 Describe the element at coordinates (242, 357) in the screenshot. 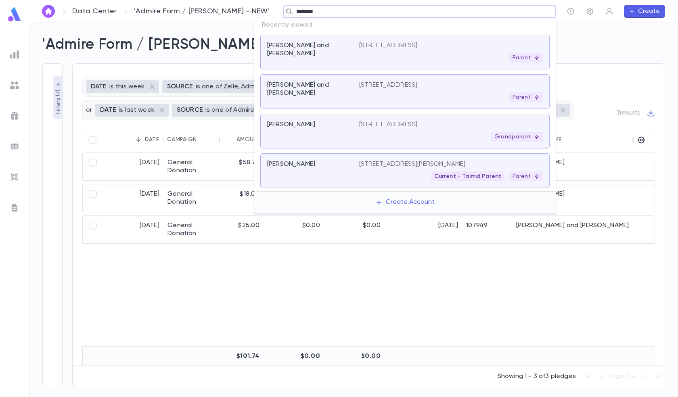

I see `div: $101.74` at that location.